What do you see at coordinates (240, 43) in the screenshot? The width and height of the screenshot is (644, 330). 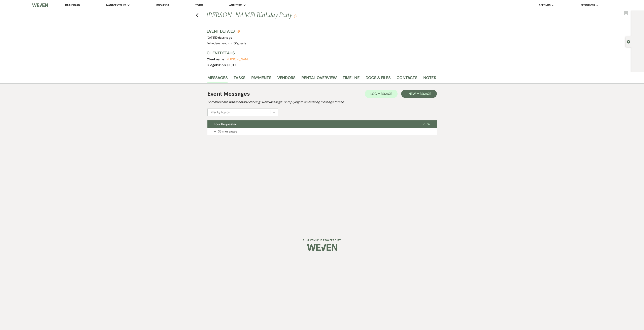 I see `span: 50 guests` at bounding box center [240, 43].